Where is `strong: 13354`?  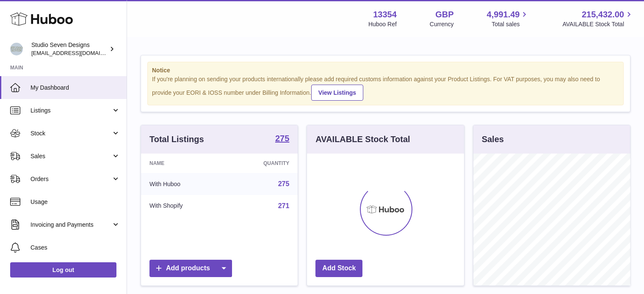 strong: 13354 is located at coordinates (384, 14).